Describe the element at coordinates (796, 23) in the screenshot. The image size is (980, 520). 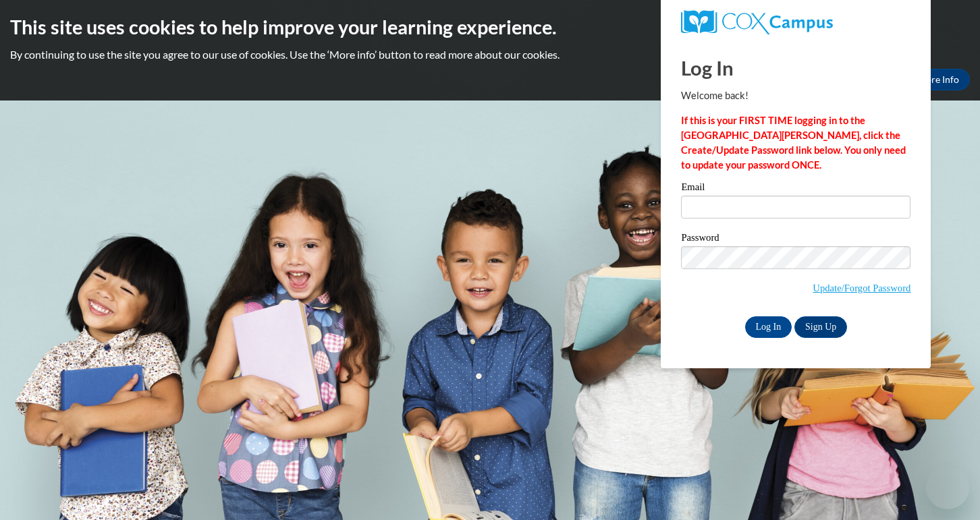
I see `a: COX Campus` at that location.